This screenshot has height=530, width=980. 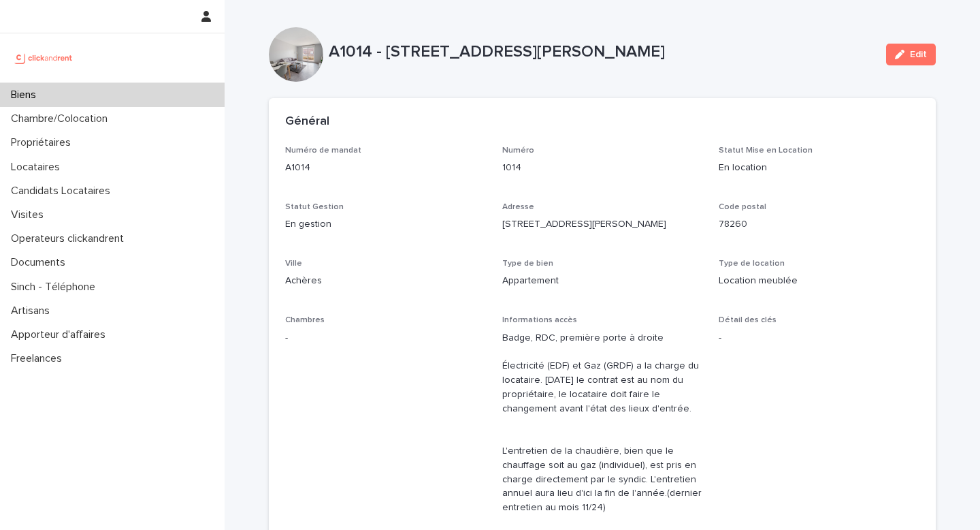 What do you see at coordinates (56, 287) in the screenshot?
I see `p: Sinch - Téléphone` at bounding box center [56, 287].